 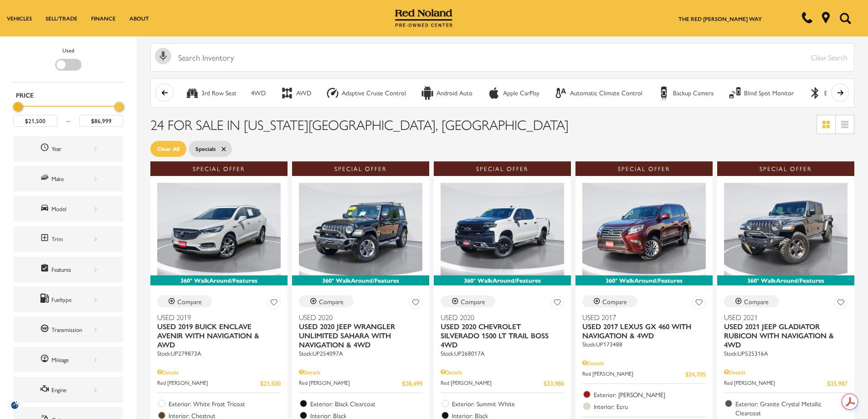 What do you see at coordinates (45, 209) in the screenshot?
I see `span: Model` at bounding box center [45, 209].